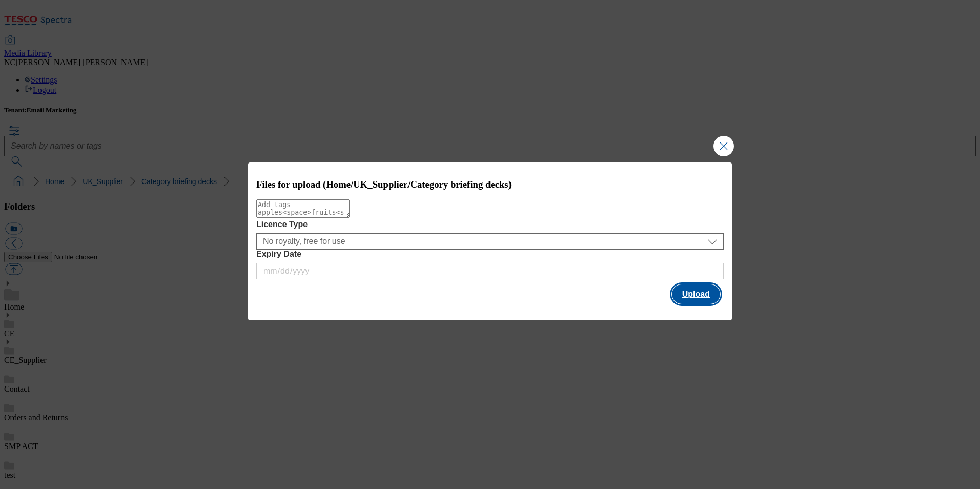  Describe the element at coordinates (724, 146) in the screenshot. I see `button: Close Modal` at that location.